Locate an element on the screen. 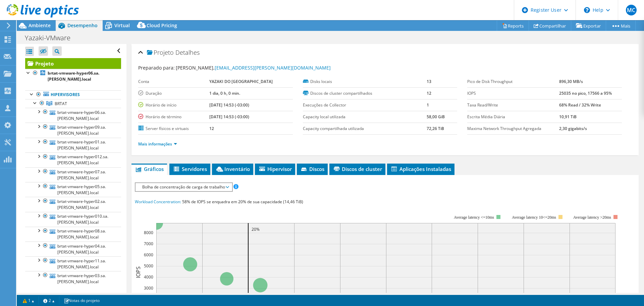 The height and width of the screenshot is (306, 644). span: Cloud Pricing is located at coordinates (162, 25).